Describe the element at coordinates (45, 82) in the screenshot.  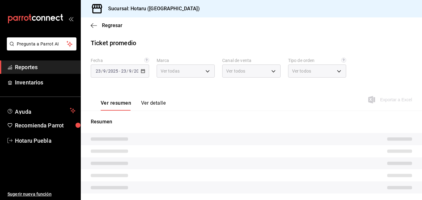
I see `span: Inventarios` at that location.